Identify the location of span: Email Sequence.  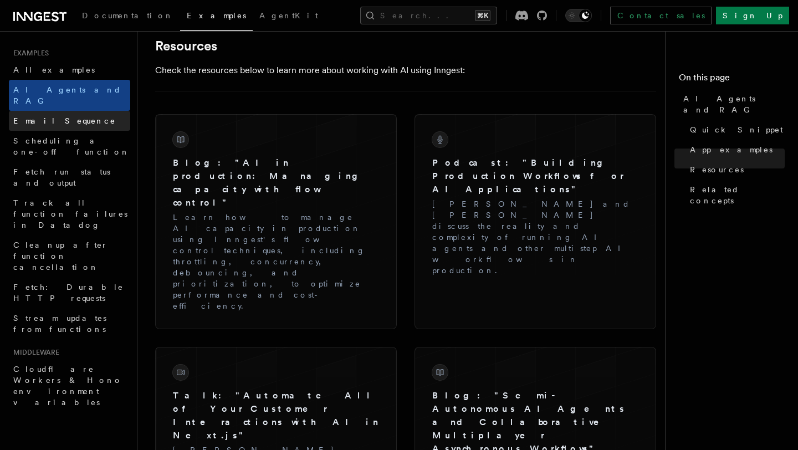
(64, 121).